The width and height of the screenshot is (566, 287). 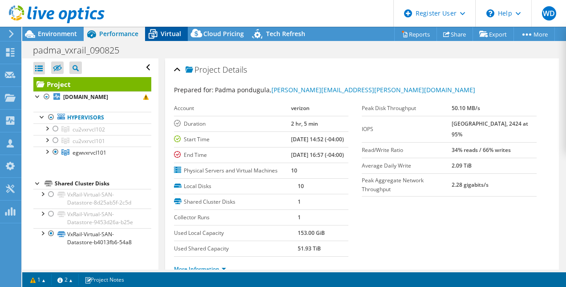 I want to click on a: More, so click(x=534, y=34).